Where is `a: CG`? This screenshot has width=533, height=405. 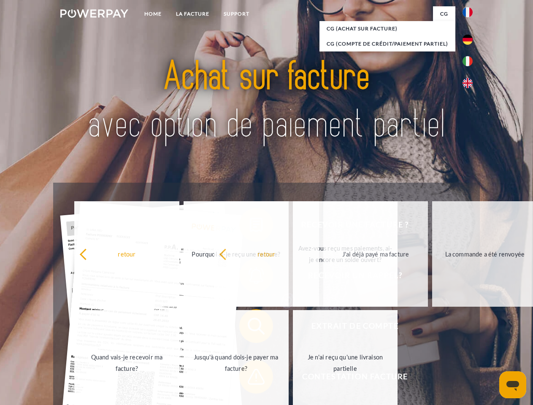 a: CG is located at coordinates (444, 14).